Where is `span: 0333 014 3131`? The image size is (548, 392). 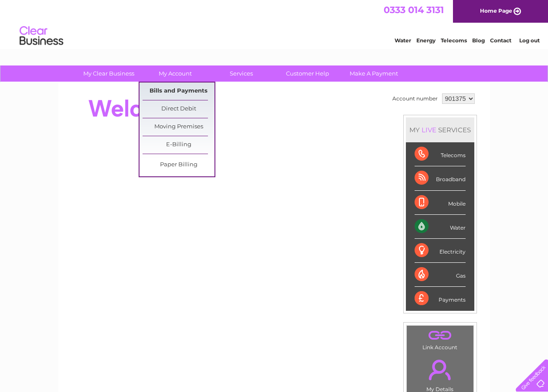 span: 0333 014 3131 is located at coordinates (414, 9).